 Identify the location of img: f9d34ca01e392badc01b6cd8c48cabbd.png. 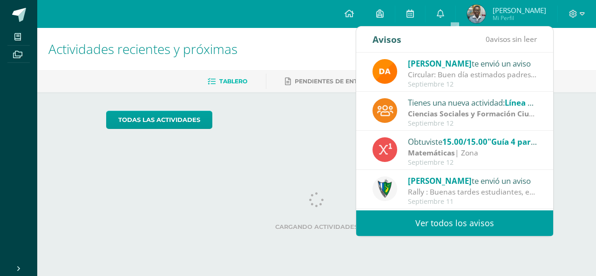
(385, 71).